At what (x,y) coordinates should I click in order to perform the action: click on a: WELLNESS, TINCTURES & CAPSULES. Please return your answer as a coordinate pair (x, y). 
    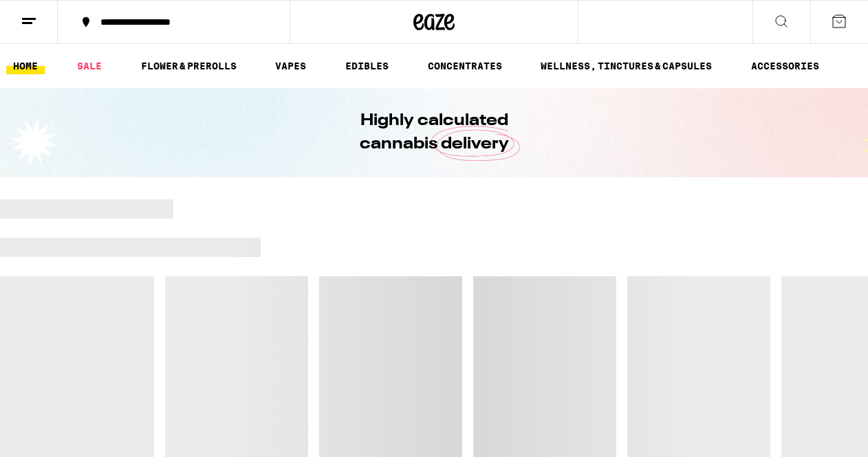
    Looking at the image, I should click on (626, 66).